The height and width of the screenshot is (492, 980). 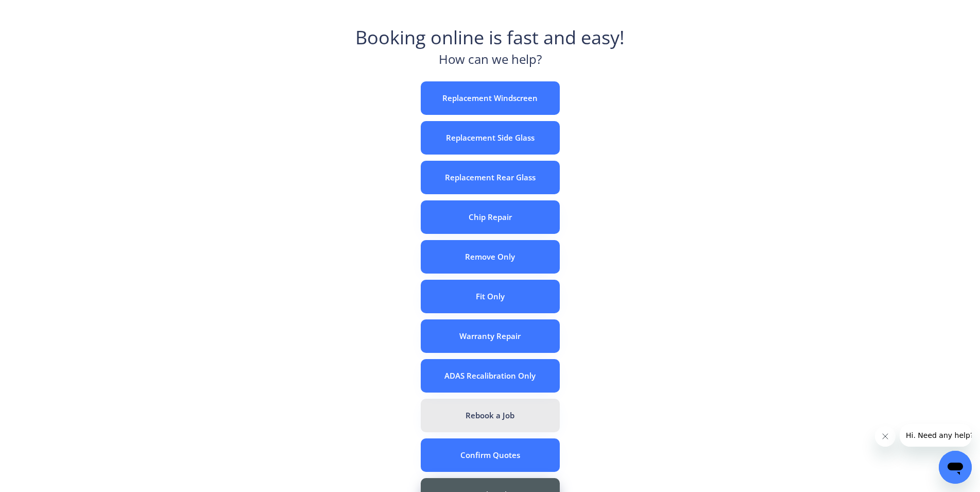 What do you see at coordinates (490, 376) in the screenshot?
I see `button: ADAS Recalibration Only` at bounding box center [490, 376].